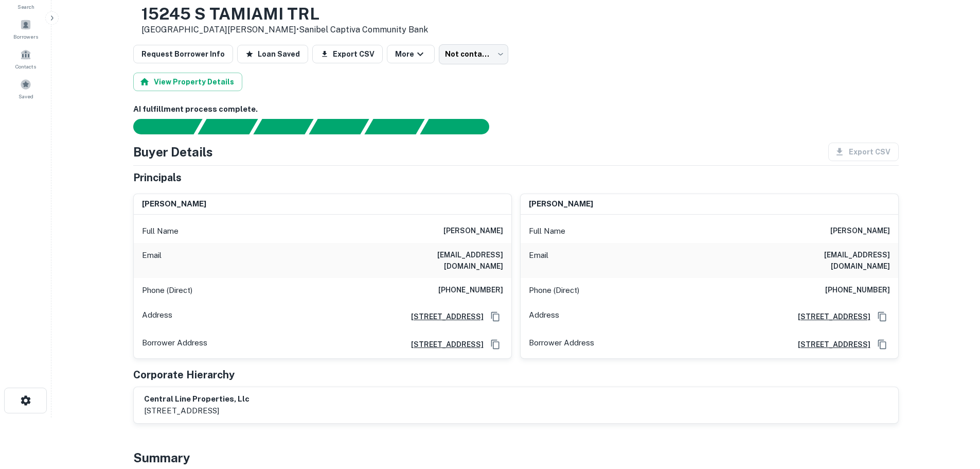 The width and height of the screenshot is (980, 469). Describe the element at coordinates (26, 29) in the screenshot. I see `a: Borrowers` at that location.